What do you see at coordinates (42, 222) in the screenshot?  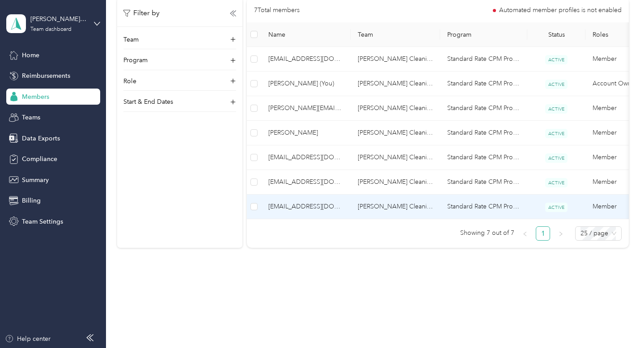 I see `span: Team Settings` at bounding box center [42, 222].